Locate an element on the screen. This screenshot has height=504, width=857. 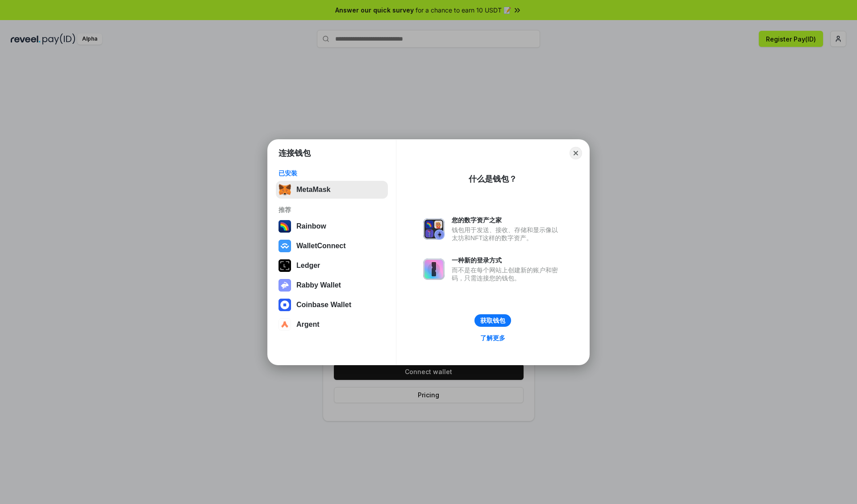
button: Ledger is located at coordinates (332, 266).